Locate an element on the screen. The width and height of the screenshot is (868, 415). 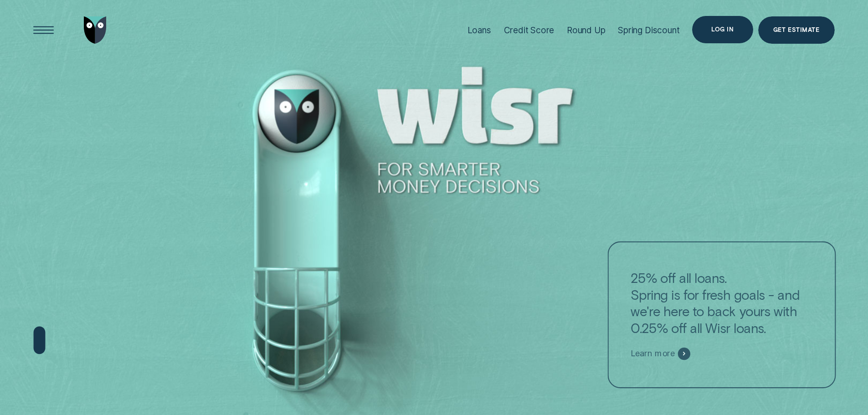
div: Spring Discount is located at coordinates (648, 30).